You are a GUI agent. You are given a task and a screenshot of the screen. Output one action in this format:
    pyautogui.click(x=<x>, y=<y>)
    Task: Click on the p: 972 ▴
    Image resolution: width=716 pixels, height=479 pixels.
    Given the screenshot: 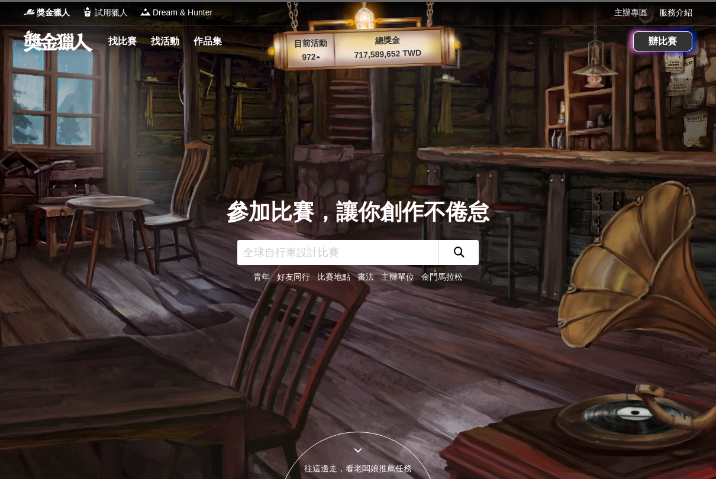 What is the action you would take?
    pyautogui.click(x=311, y=57)
    